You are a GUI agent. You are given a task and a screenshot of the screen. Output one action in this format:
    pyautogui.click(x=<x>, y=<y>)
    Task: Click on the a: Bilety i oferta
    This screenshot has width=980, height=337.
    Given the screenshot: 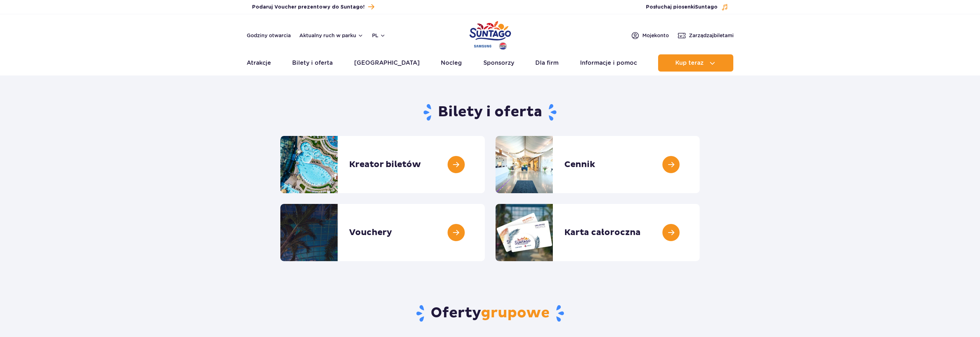 What is the action you would take?
    pyautogui.click(x=312, y=63)
    